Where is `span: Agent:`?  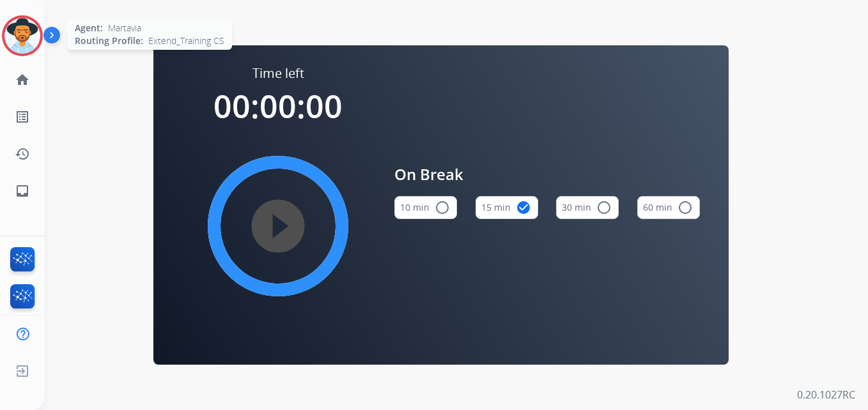
span: Agent: is located at coordinates (89, 28).